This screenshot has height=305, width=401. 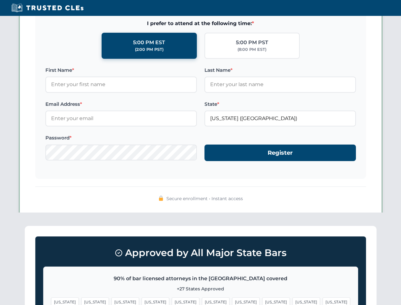 I want to click on input: Enter your email, so click(x=121, y=118).